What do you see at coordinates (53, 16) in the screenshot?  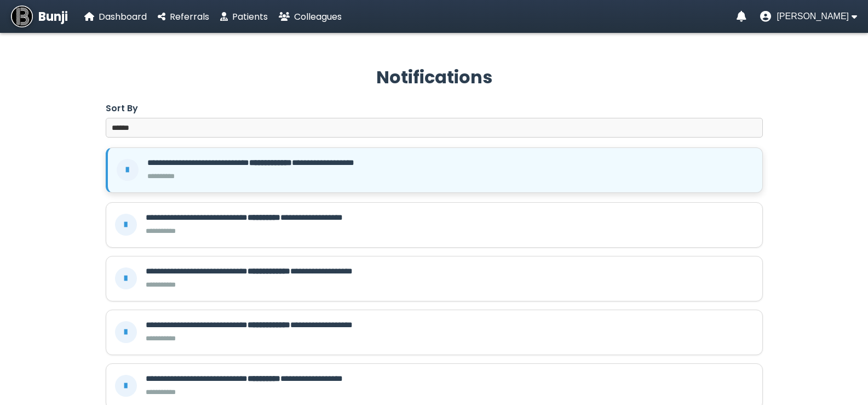 I see `span: Bunji` at bounding box center [53, 16].